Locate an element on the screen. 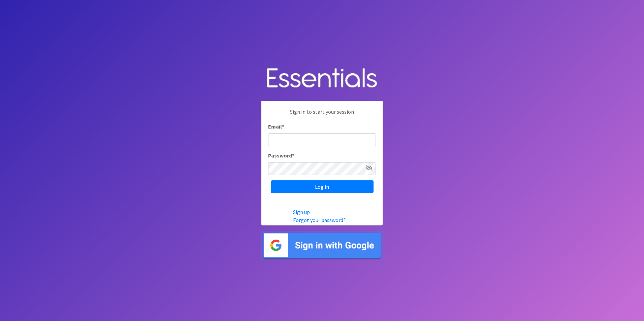 This screenshot has width=644, height=321. p: Sign in to start your session is located at coordinates (322, 115).